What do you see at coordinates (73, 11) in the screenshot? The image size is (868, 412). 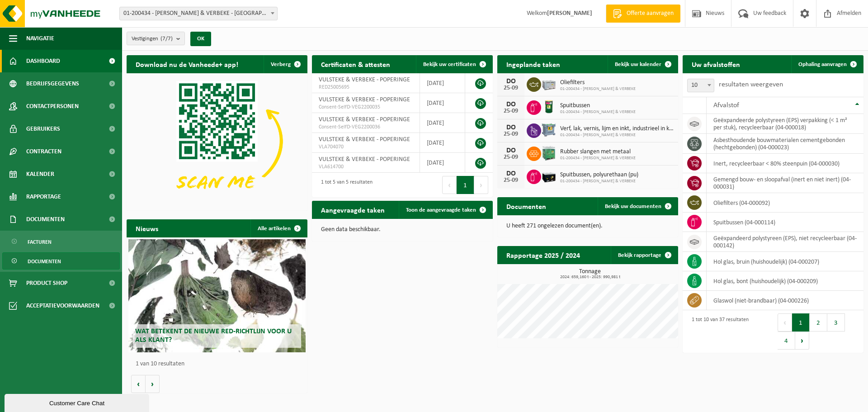 I see `div: Customer Care Chat` at bounding box center [73, 11].